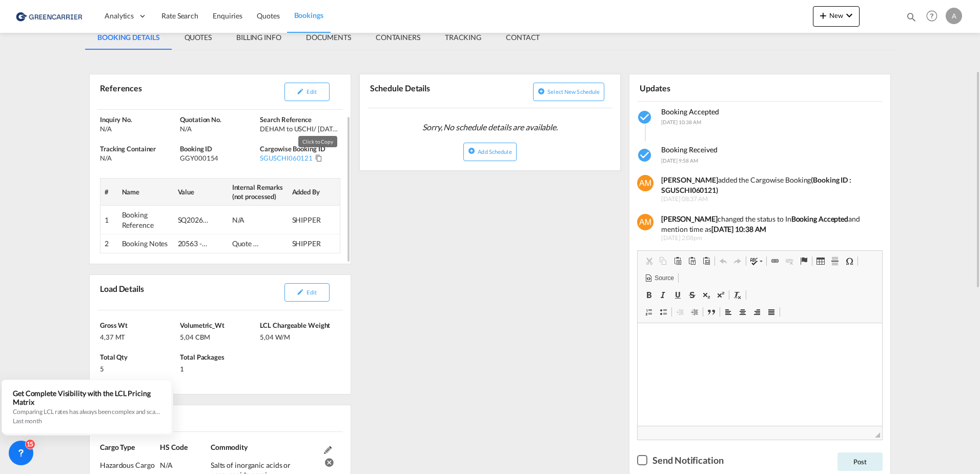  I want to click on md-checkbox: Checkbox No Ink, so click(680, 460).